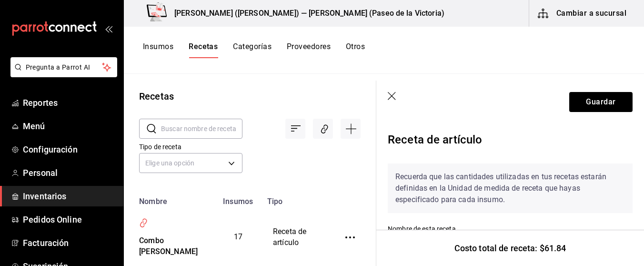 This screenshot has height=266, width=644. I want to click on span: Personal, so click(69, 172).